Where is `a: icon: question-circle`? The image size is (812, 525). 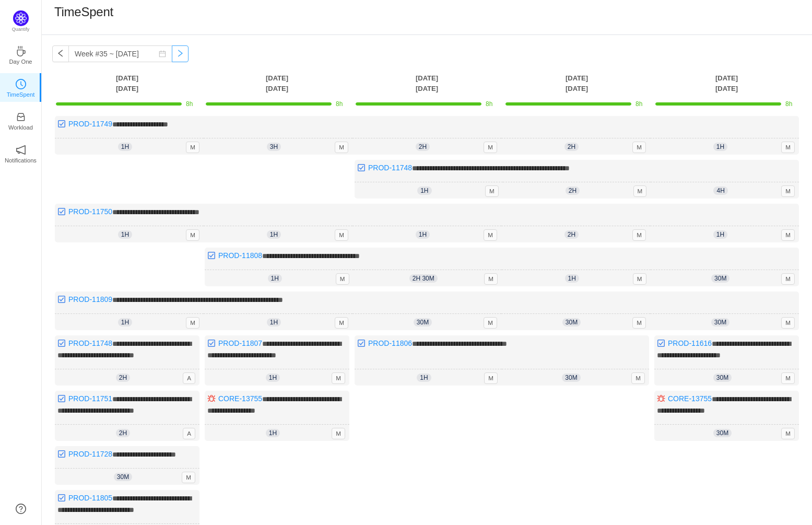
a: icon: question-circle is located at coordinates (21, 509).